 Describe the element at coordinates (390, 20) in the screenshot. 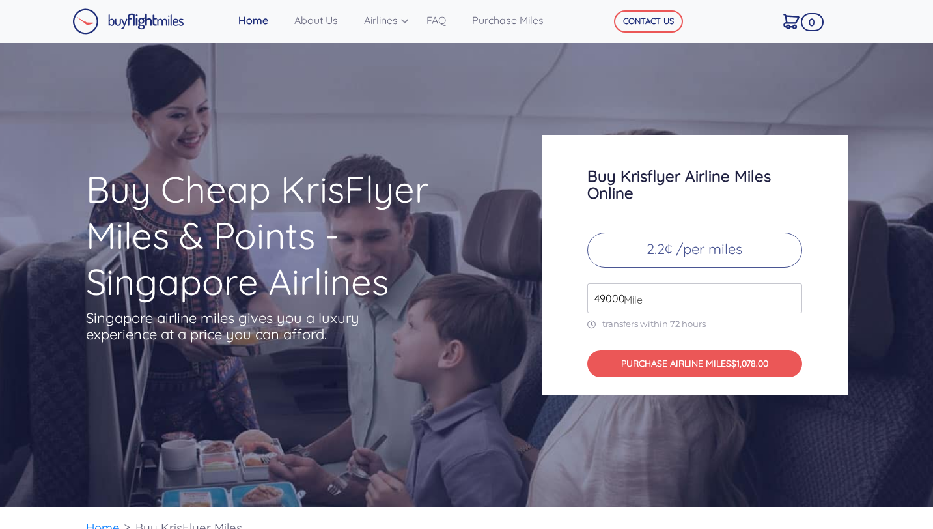

I see `a: Airlines` at that location.